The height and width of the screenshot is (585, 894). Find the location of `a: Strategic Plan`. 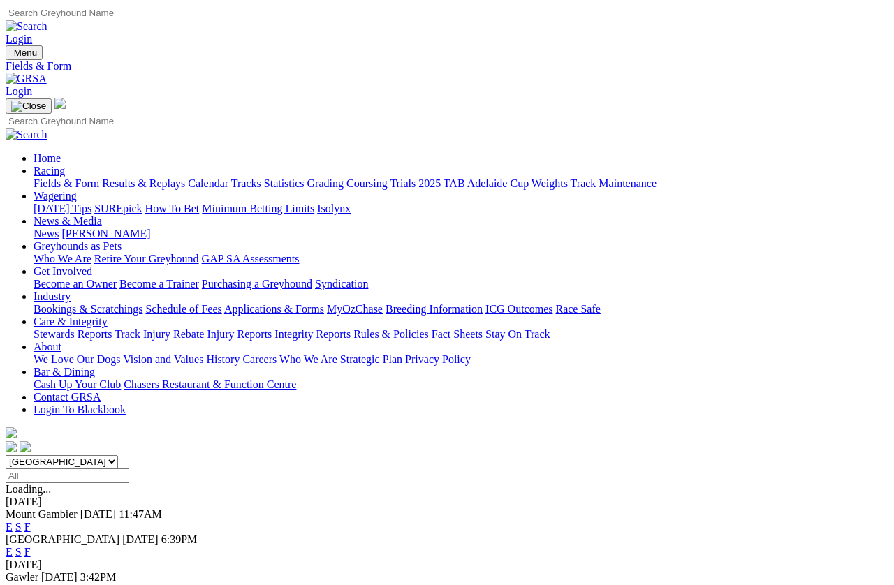

a: Strategic Plan is located at coordinates (371, 359).